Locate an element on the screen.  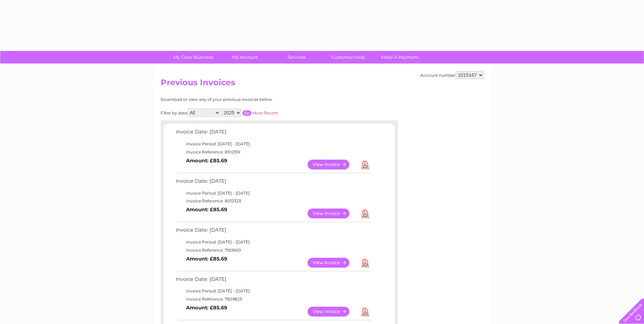
td: Invoice Reference: 8102159 is located at coordinates (274, 152).